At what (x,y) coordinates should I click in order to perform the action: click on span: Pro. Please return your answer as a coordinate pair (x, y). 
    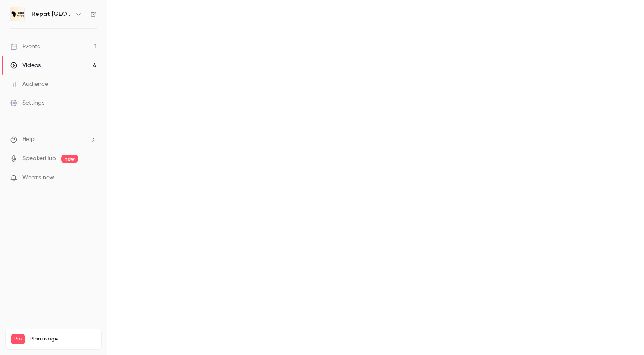
    Looking at the image, I should click on (18, 339).